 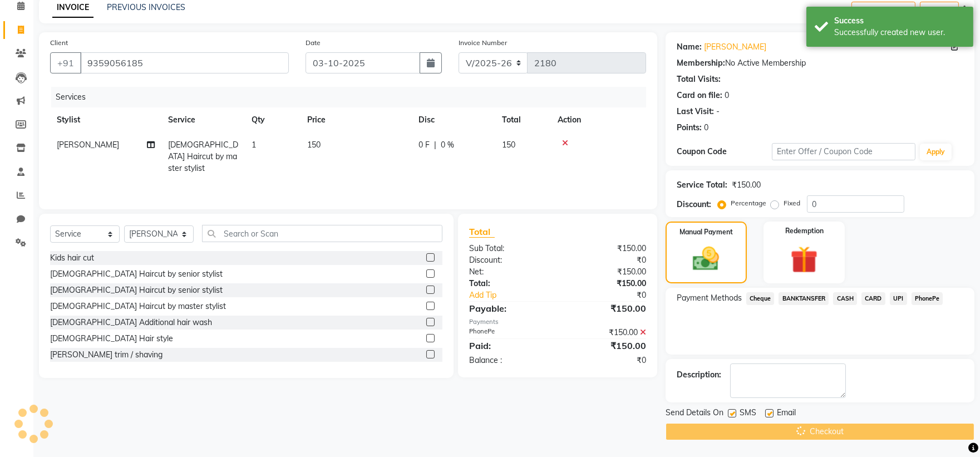 What do you see at coordinates (699, 375) in the screenshot?
I see `div: Description:` at bounding box center [699, 375].